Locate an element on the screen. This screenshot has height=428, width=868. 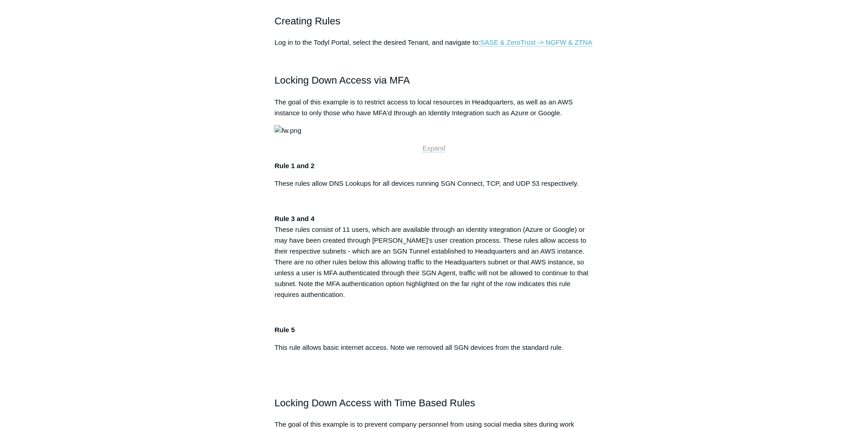
h2: Locking Down Access via MFA is located at coordinates (434, 80).